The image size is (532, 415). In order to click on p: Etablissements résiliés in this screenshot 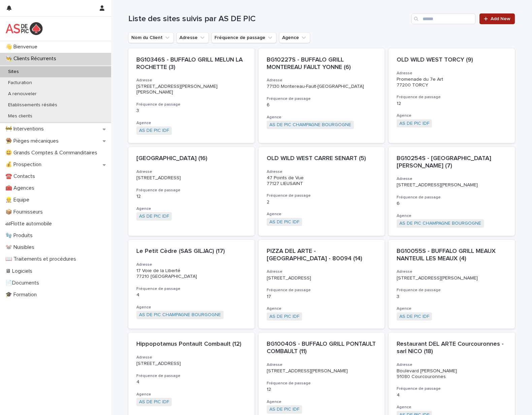, I will do `click(33, 105)`.